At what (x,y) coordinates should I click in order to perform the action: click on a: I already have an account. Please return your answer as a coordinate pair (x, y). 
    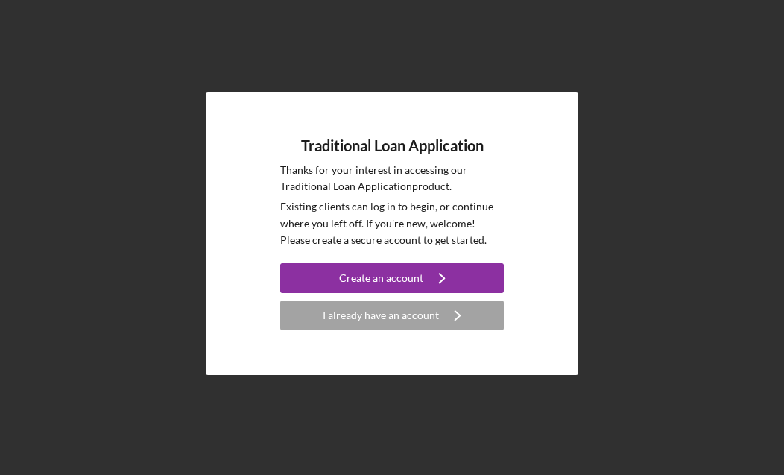
    Looking at the image, I should click on (392, 315).